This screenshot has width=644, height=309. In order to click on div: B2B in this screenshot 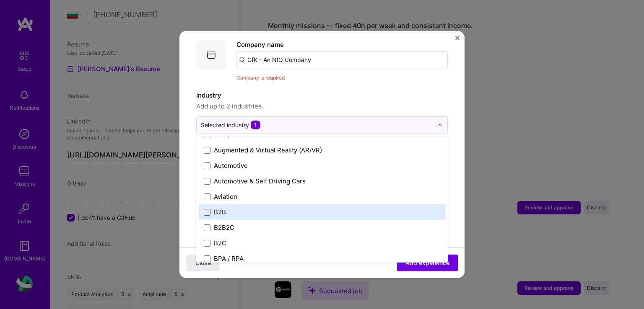, I will do `click(219, 212)`.